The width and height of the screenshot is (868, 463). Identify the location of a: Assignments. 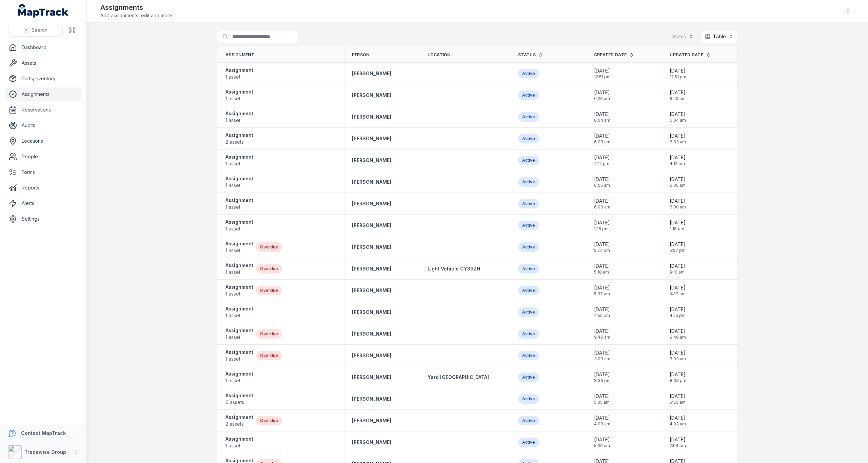
(43, 95).